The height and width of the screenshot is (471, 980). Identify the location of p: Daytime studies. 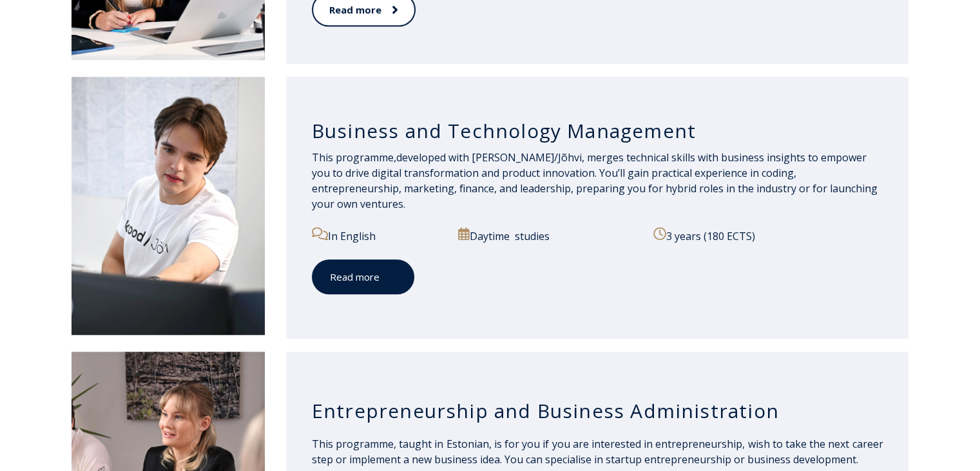
(548, 235).